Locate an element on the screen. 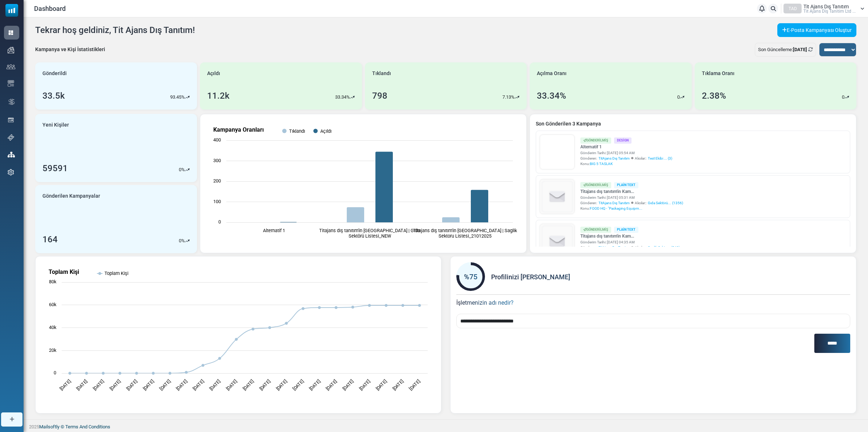 Image resolution: width=868 pixels, height=432 pixels. div: 164 is located at coordinates (50, 239).